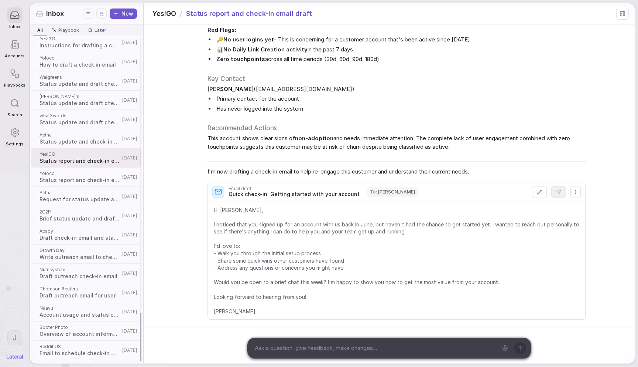 This screenshot has width=638, height=367. I want to click on span: Request for status update and draft check-in email, so click(80, 199).